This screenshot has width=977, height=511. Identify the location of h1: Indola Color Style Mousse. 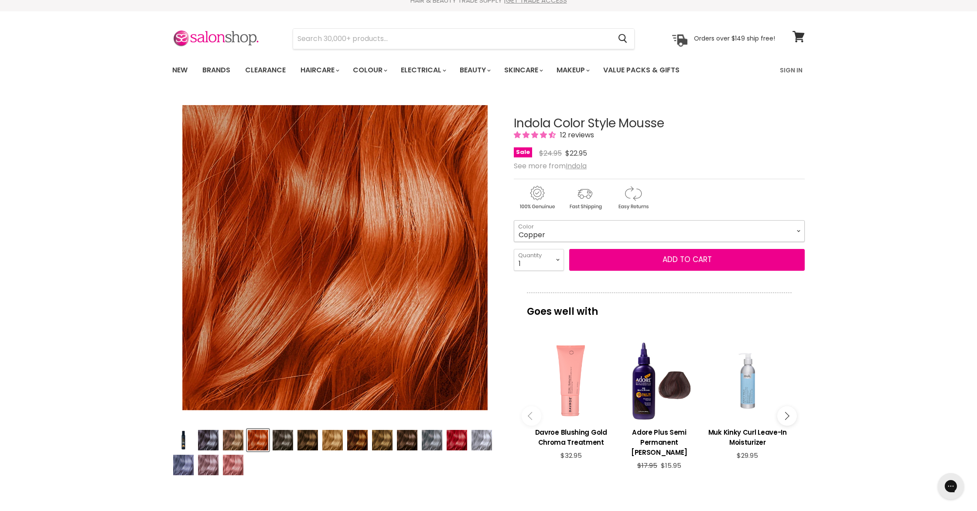
(659, 123).